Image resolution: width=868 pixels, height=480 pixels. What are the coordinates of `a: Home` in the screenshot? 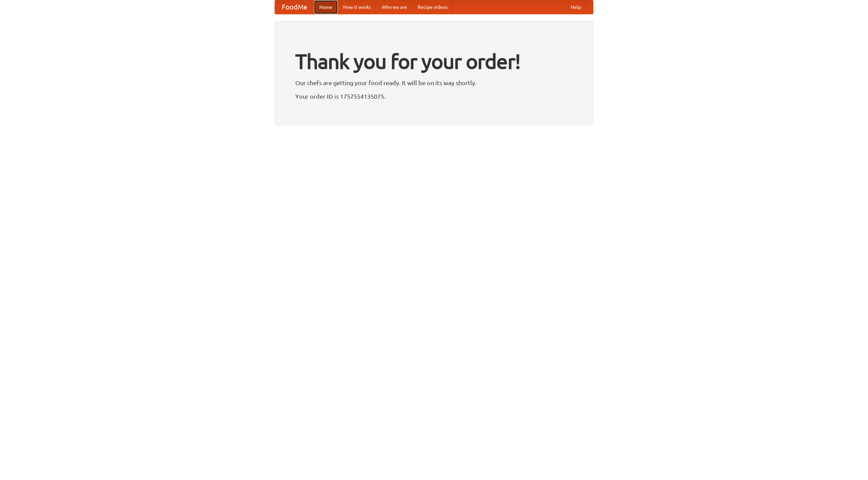 It's located at (326, 7).